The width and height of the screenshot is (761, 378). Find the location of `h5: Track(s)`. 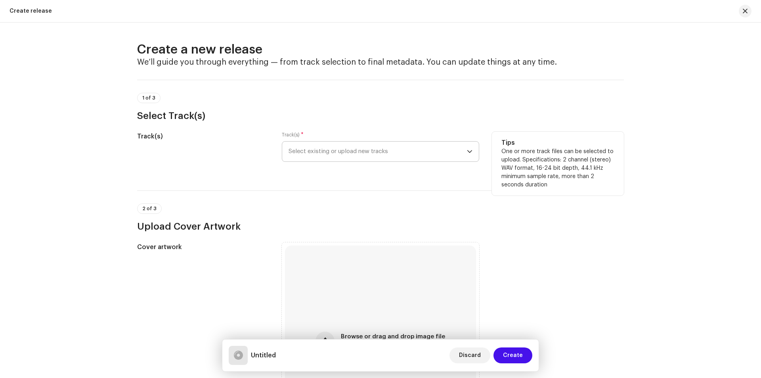

h5: Track(s) is located at coordinates (203, 136).